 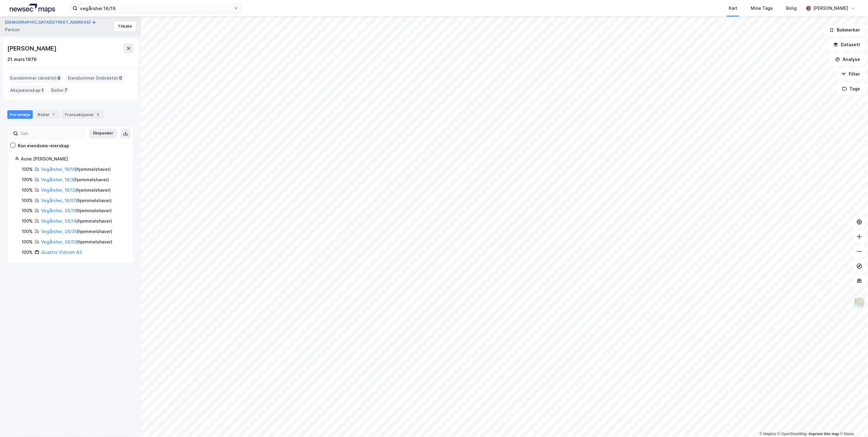 I want to click on a: Quattro Vidcom AS, so click(x=62, y=252).